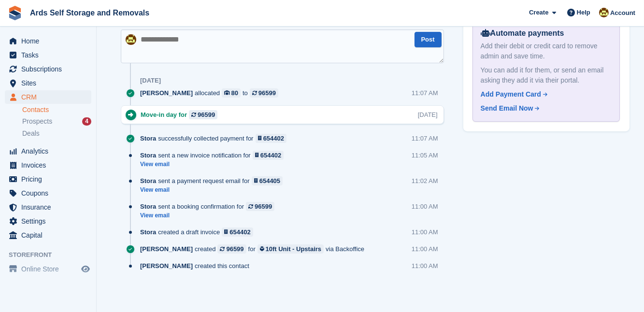  I want to click on a: Ards Self Storage and Removals, so click(90, 12).